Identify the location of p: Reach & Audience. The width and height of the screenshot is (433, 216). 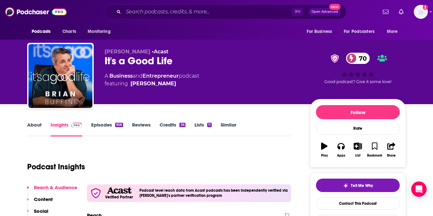
(55, 187).